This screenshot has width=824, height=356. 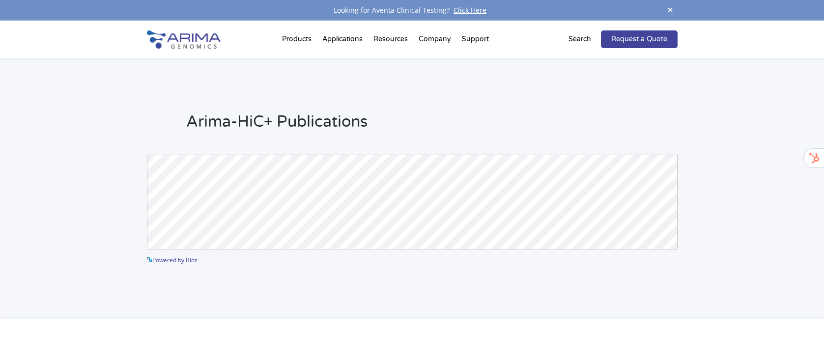 What do you see at coordinates (470, 10) in the screenshot?
I see `a: Click Here` at bounding box center [470, 10].